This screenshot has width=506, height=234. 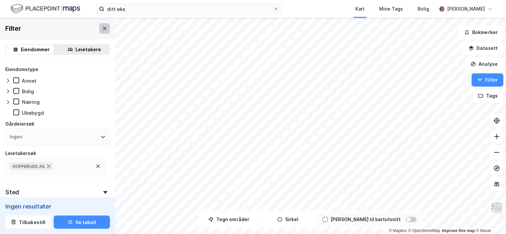 What do you see at coordinates (288, 220) in the screenshot?
I see `button: Sirkel` at bounding box center [288, 220].